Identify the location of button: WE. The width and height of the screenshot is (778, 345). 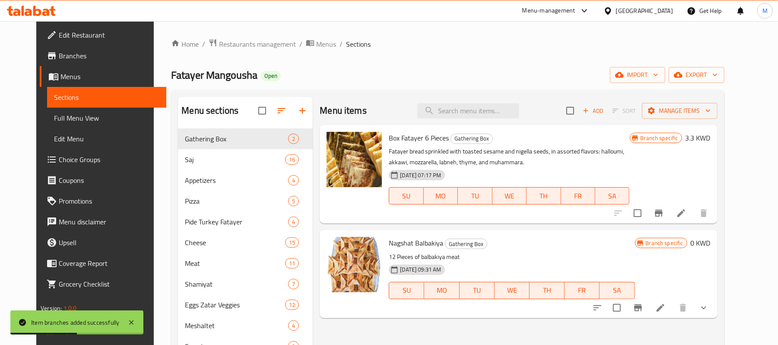
(512, 290).